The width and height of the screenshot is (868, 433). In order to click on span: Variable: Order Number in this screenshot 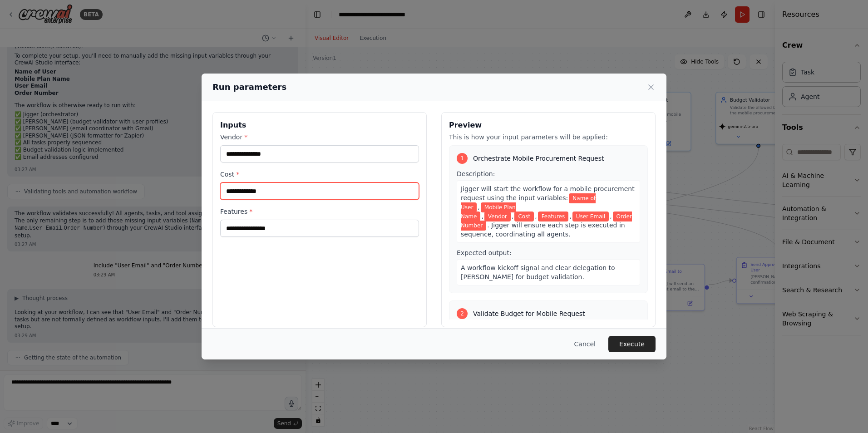, I will do `click(546, 221)`.